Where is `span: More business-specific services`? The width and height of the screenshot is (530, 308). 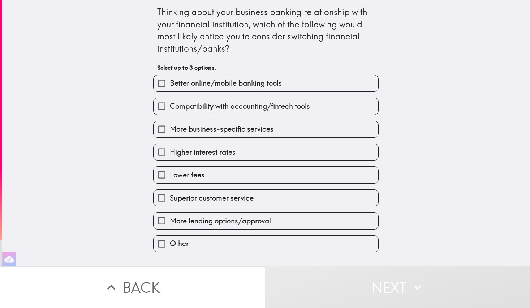 span: More business-specific services is located at coordinates (221, 129).